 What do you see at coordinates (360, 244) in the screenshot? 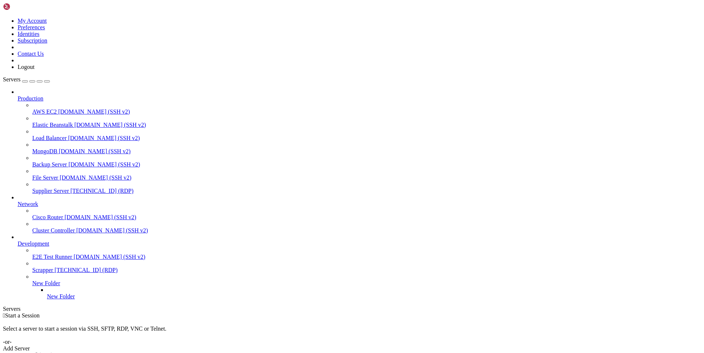
I see `a: Development` at bounding box center [360, 244].